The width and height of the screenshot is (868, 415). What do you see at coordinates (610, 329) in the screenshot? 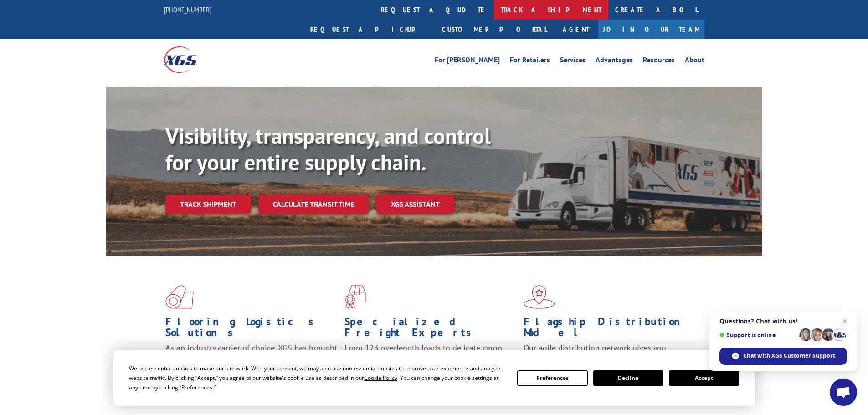
I see `h1: Flagship Distribution Model` at bounding box center [610, 329].